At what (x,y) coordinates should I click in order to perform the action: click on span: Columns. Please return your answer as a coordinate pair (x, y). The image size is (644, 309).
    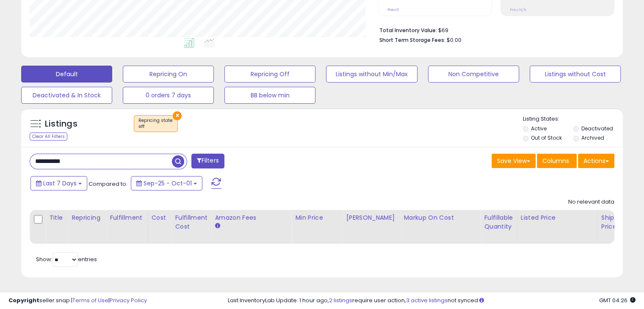
    Looking at the image, I should click on (555, 161).